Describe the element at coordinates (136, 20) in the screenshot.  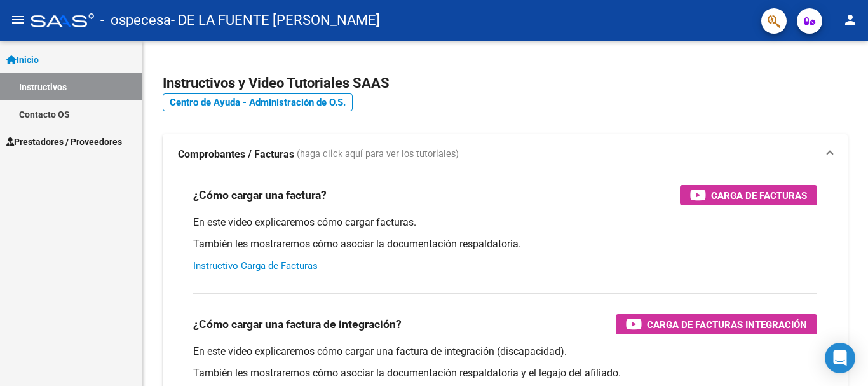
I see `span: - ospecesa` at that location.